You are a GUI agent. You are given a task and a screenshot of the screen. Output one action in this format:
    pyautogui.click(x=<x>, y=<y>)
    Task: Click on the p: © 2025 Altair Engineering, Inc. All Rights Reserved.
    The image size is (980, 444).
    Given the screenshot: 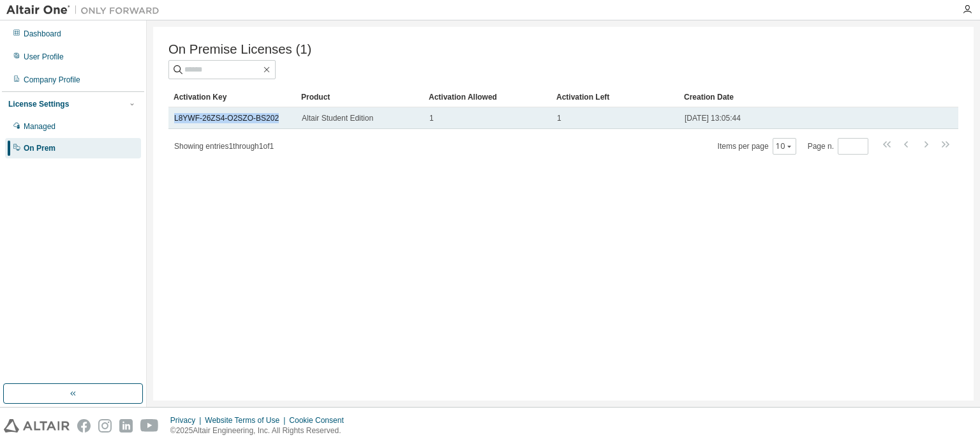 What is the action you would take?
    pyautogui.click(x=261, y=430)
    